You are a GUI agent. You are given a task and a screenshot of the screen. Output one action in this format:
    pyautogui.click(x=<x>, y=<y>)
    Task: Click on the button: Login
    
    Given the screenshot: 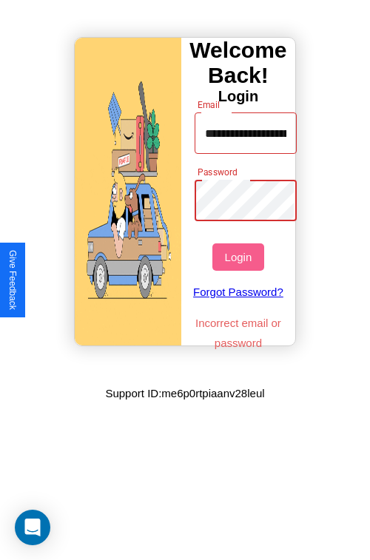 What is the action you would take?
    pyautogui.click(x=237, y=257)
    